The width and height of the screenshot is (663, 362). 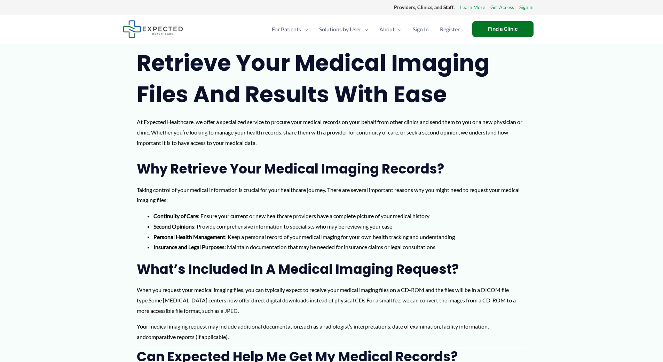 I want to click on span: such as a r, so click(x=313, y=326).